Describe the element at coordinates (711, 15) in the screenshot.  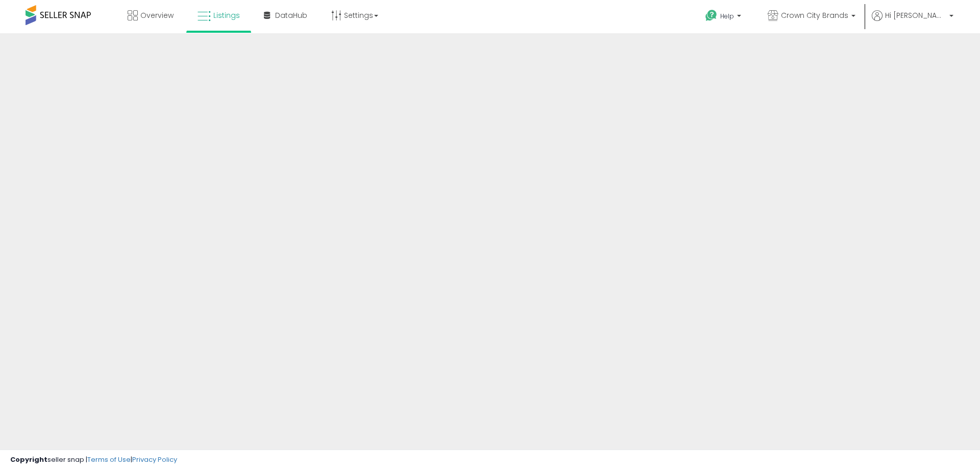
I see `i: Get Help` at that location.